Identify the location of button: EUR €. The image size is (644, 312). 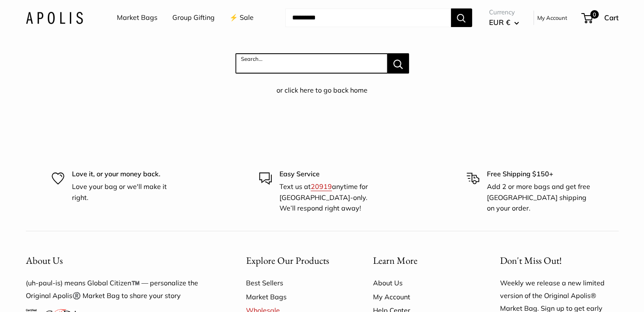
(504, 22).